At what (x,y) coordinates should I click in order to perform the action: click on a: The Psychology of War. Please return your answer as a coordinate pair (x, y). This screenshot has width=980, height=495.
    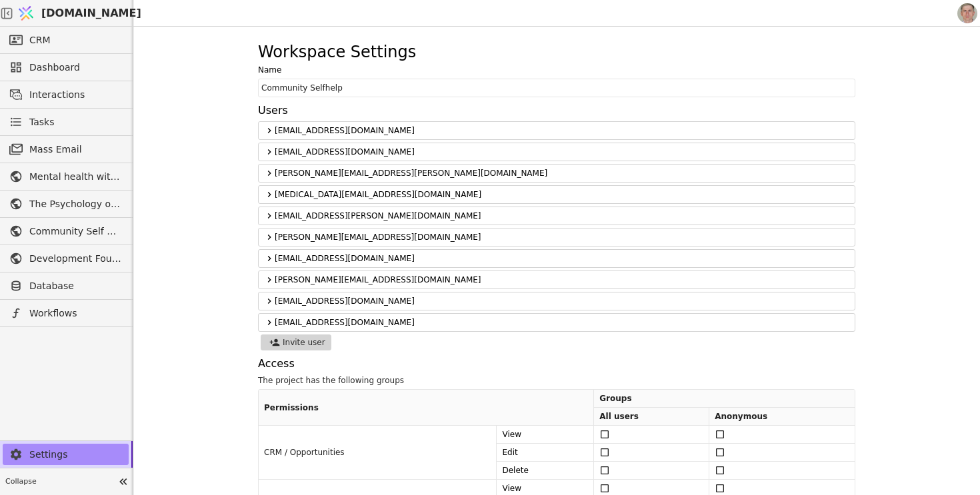
    Looking at the image, I should click on (65, 204).